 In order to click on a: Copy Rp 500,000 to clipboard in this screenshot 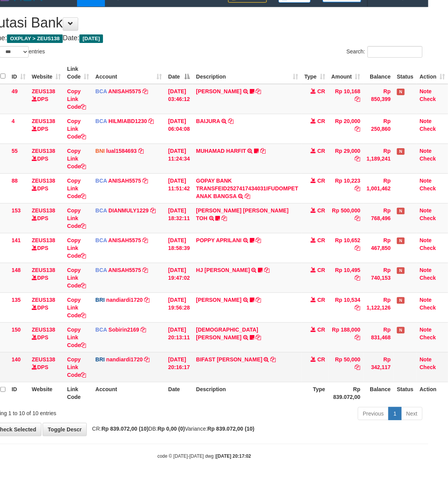, I will do `click(358, 218)`.